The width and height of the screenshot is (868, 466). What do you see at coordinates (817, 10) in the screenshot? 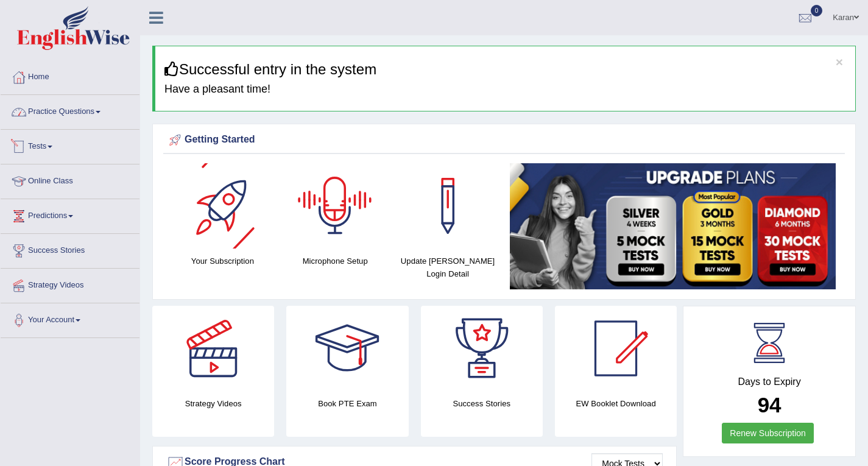
I see `span: 0` at bounding box center [817, 10].